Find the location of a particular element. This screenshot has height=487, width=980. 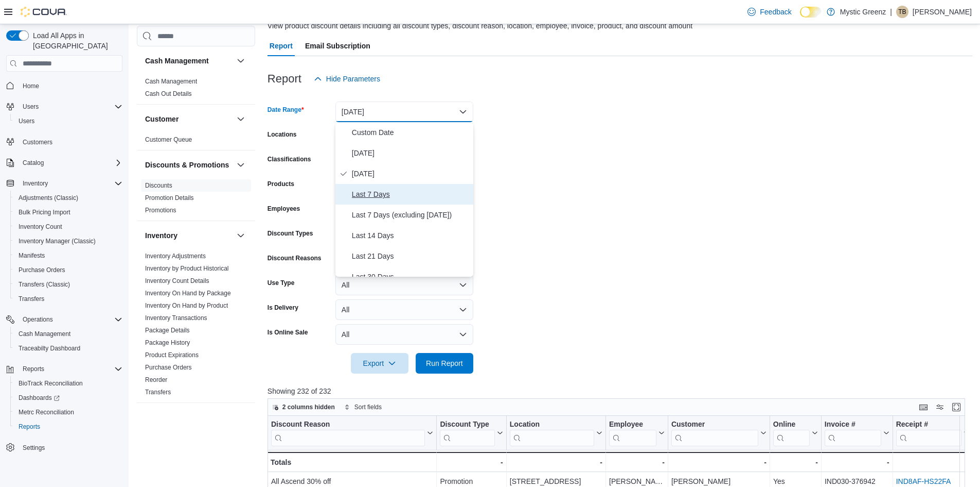

span: Adjustments (Classic) is located at coordinates (48, 198).